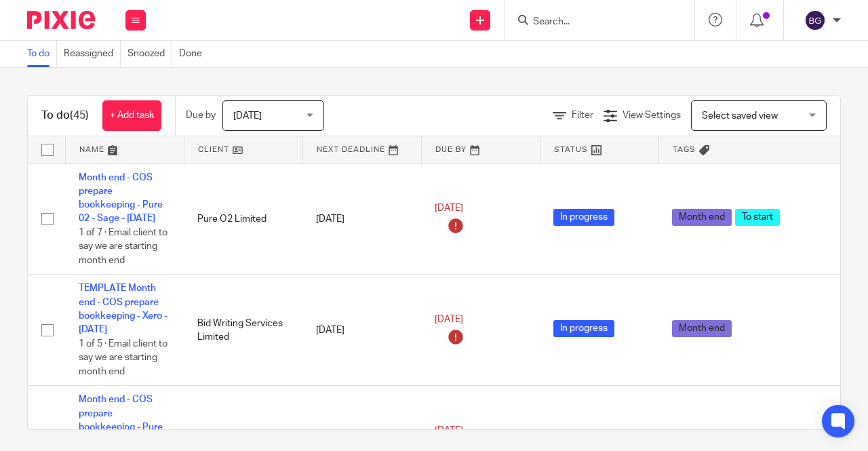 This screenshot has width=868, height=451. Describe the element at coordinates (65, 115) in the screenshot. I see `h1: To do` at that location.